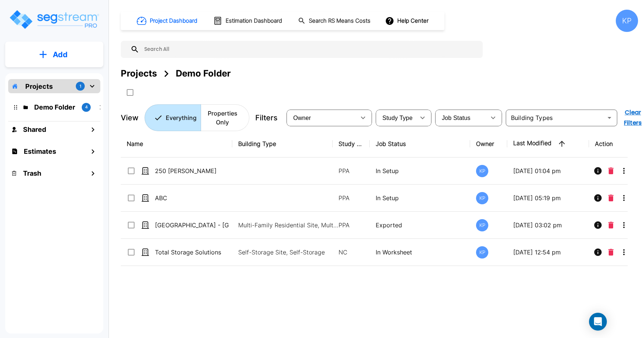  Describe the element at coordinates (86, 107) in the screenshot. I see `p: 4` at that location.